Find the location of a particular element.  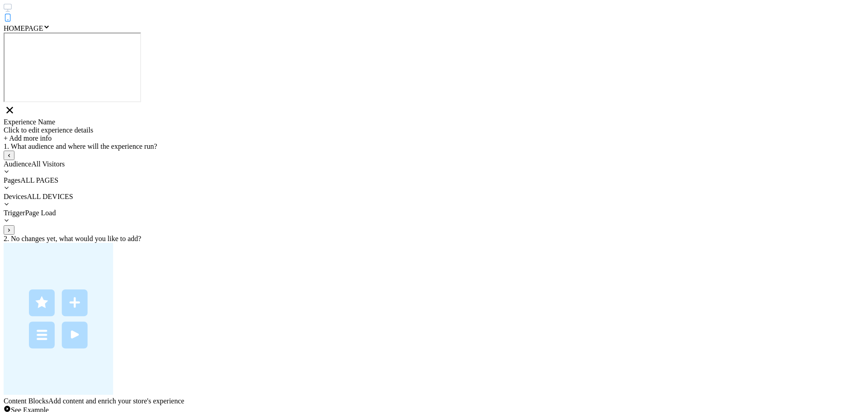

span: All Visitors is located at coordinates (48, 163).